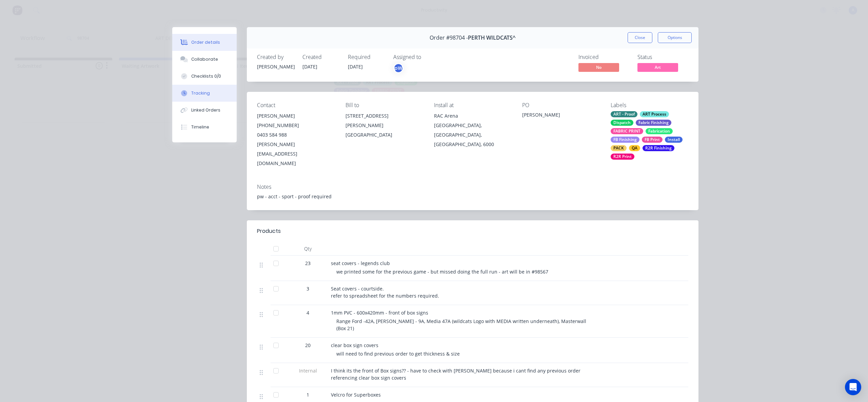 The width and height of the screenshot is (868, 402). What do you see at coordinates (658, 67) in the screenshot?
I see `span: Art` at bounding box center [658, 67].